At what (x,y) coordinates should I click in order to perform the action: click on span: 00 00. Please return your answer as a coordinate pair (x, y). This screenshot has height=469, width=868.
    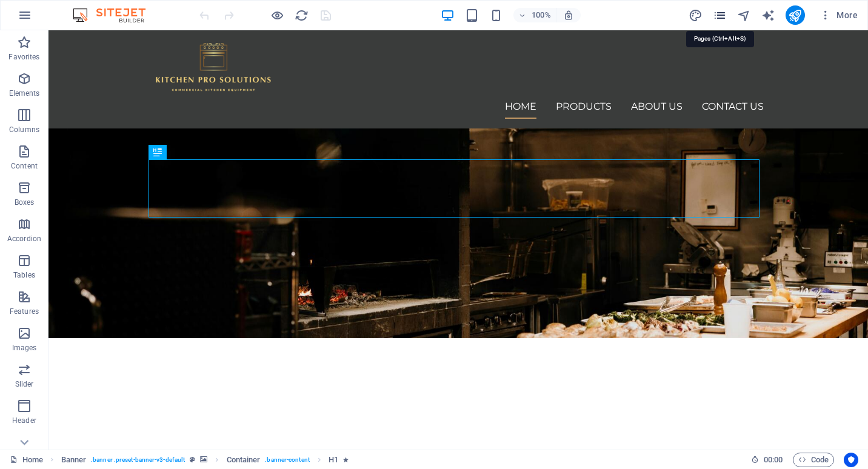
    Looking at the image, I should click on (773, 460).